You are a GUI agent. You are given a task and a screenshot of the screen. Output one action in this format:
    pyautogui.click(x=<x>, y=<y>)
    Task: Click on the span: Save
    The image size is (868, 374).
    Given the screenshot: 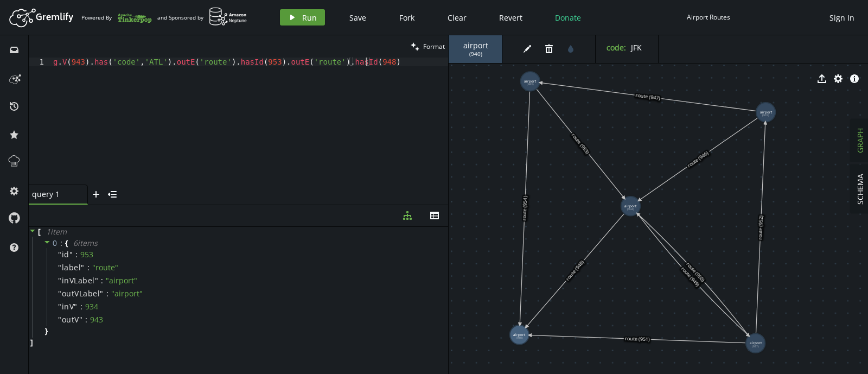 What is the action you would take?
    pyautogui.click(x=358, y=17)
    